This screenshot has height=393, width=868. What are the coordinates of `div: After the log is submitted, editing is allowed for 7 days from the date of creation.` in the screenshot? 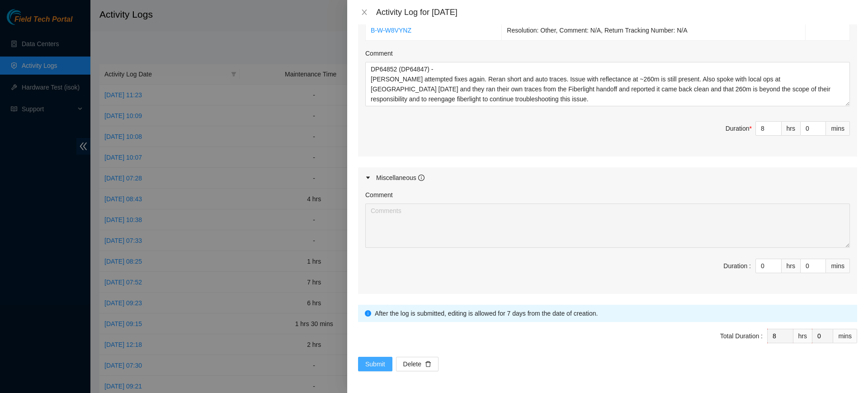 It's located at (612, 313).